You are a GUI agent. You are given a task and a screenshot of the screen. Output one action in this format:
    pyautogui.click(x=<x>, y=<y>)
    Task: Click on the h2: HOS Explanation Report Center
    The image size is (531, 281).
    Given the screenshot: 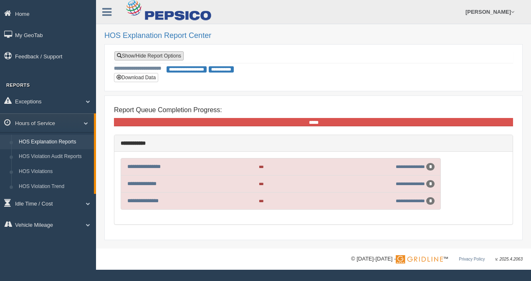 What is the action you would take?
    pyautogui.click(x=313, y=36)
    